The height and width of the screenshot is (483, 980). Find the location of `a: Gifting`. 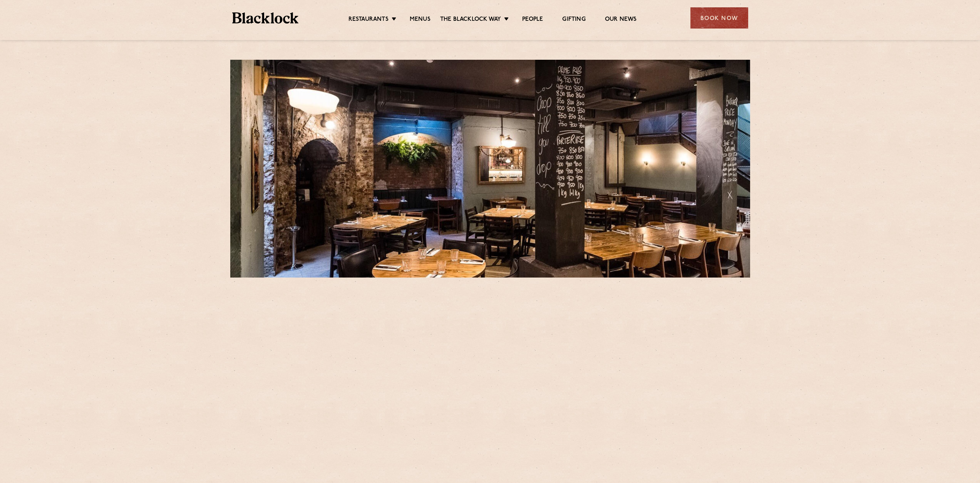

a: Gifting is located at coordinates (574, 20).